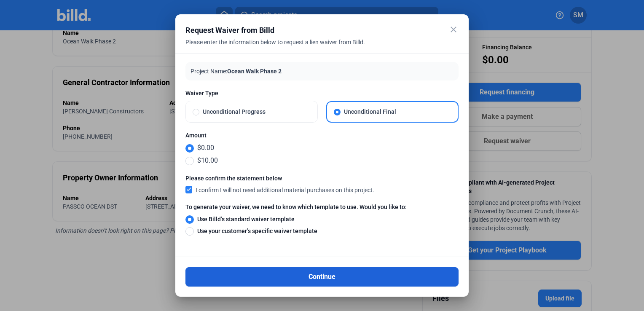 Image resolution: width=644 pixels, height=311 pixels. I want to click on div: Please enter the information below to request a lien waiver from Billd., so click(312, 47).